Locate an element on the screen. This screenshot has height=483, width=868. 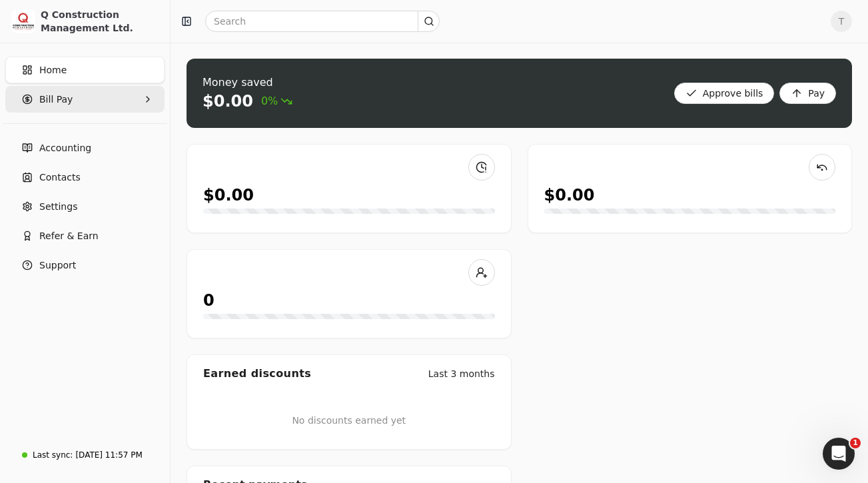
div: Money saved is located at coordinates (247, 83).